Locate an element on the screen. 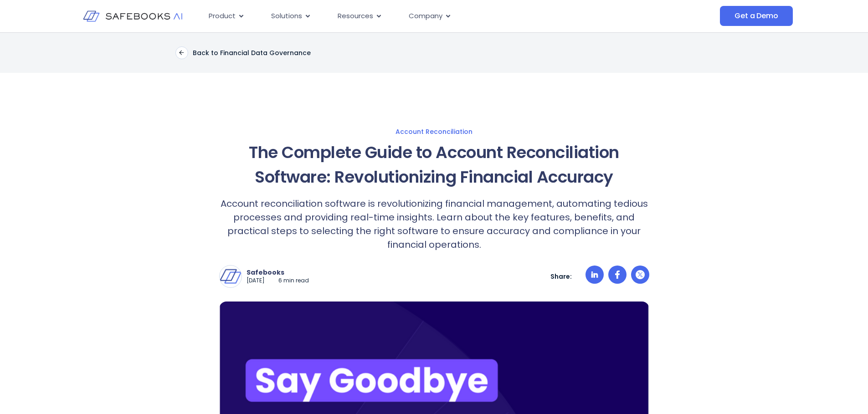 This screenshot has width=868, height=414. nav: Menu is located at coordinates (415, 16).